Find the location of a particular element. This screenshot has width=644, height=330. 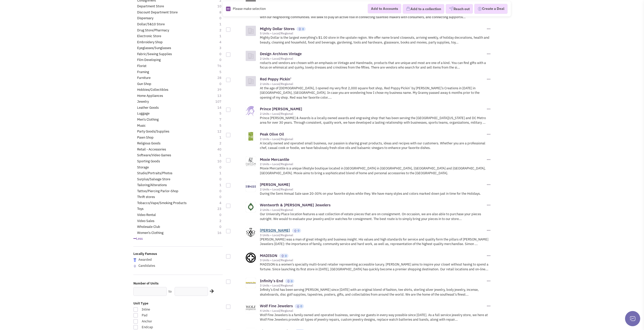

span: 39 is located at coordinates (222, 90).